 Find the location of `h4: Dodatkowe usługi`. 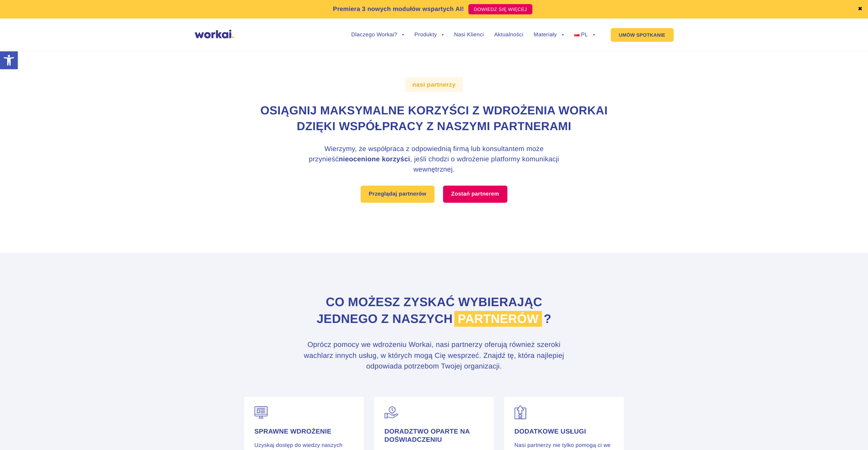

h4: Dodatkowe usługi is located at coordinates (564, 431).